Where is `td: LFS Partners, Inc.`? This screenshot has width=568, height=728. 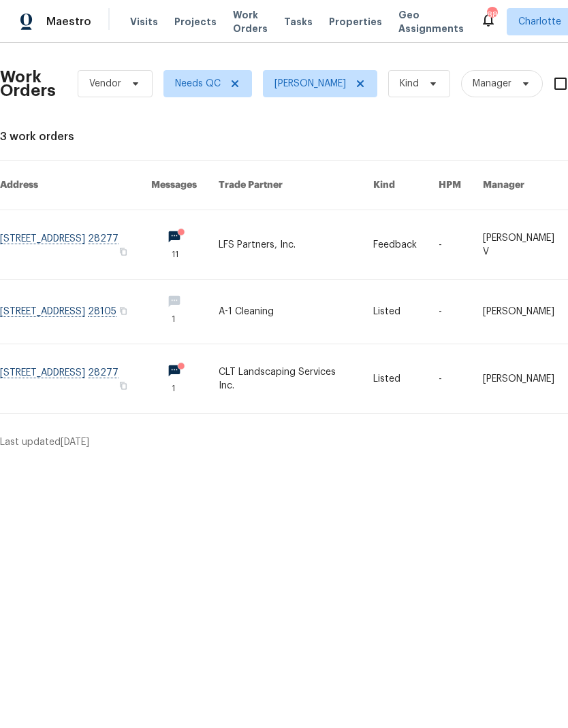 td: LFS Partners, Inc. is located at coordinates (285, 245).